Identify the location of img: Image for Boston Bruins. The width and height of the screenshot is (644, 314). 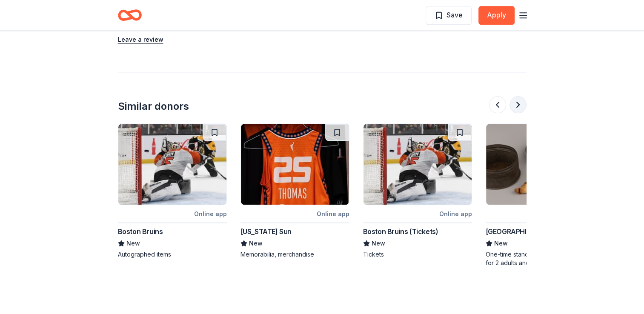
(172, 164).